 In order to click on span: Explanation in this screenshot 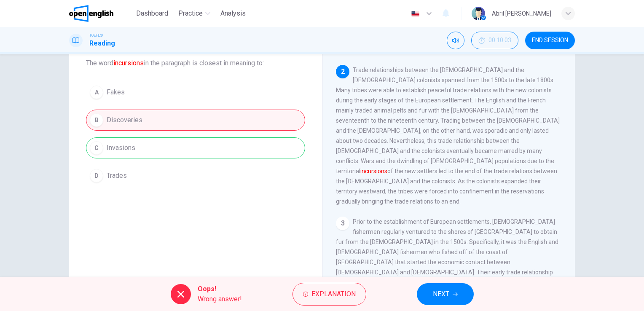, I will do `click(333, 294)`.